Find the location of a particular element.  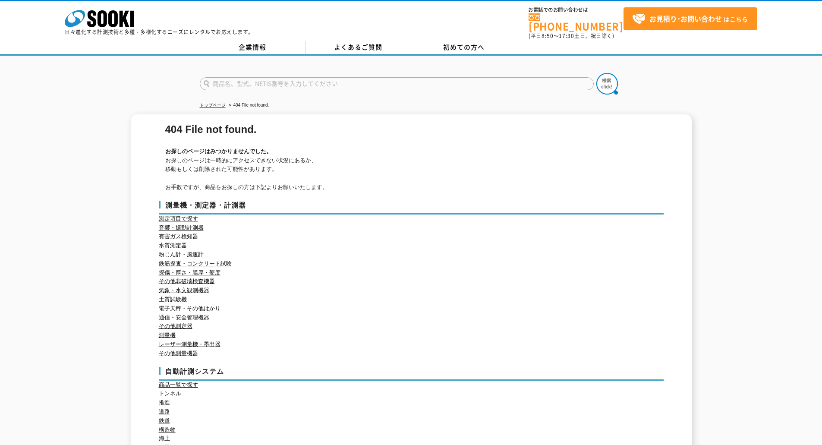

span: (平日 ～ 土日、祝日除く) is located at coordinates (571, 36).